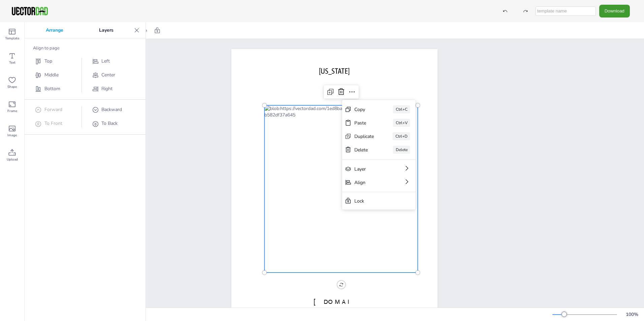 The height and width of the screenshot is (321, 644). I want to click on div: Copy, so click(364, 109).